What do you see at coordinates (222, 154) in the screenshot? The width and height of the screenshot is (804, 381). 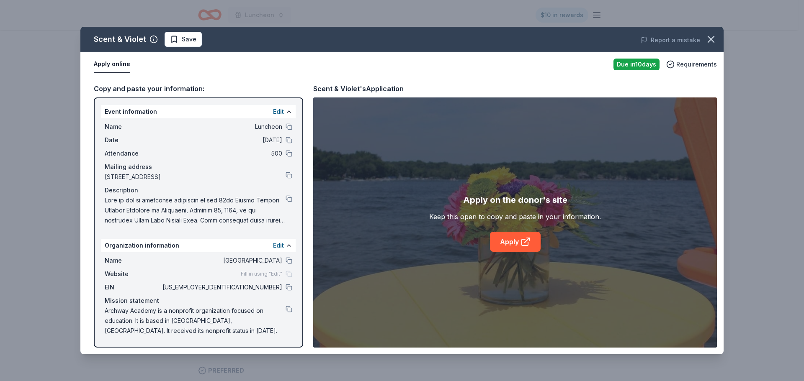 I see `span: 500` at bounding box center [222, 154].